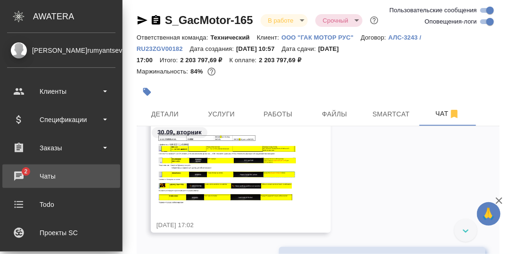 Image resolution: width=510 pixels, height=254 pixels. I want to click on button: Скопировать ссылку, so click(156, 20).